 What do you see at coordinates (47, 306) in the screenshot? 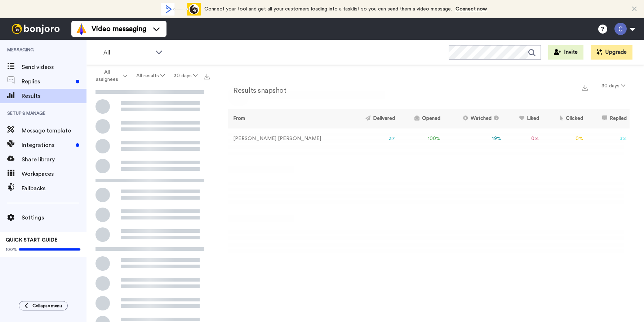
I see `span: Collapse menu` at bounding box center [47, 306].